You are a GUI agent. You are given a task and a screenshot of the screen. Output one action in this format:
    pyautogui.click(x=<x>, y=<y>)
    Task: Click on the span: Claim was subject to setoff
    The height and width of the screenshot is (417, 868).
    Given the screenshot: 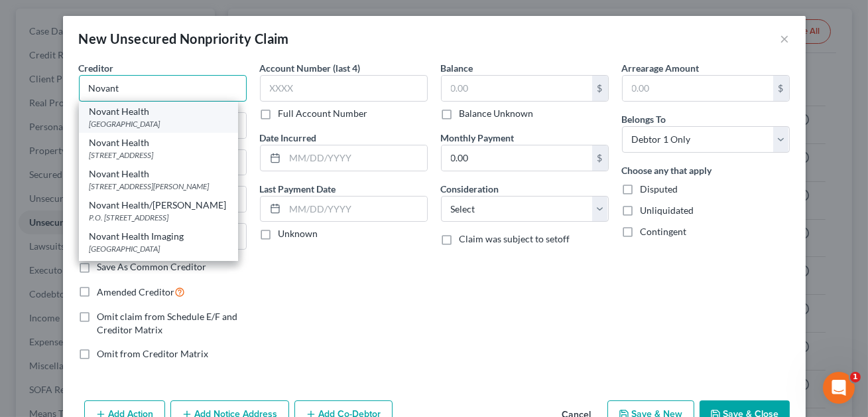 What is the action you would take?
    pyautogui.click(x=514, y=238)
    